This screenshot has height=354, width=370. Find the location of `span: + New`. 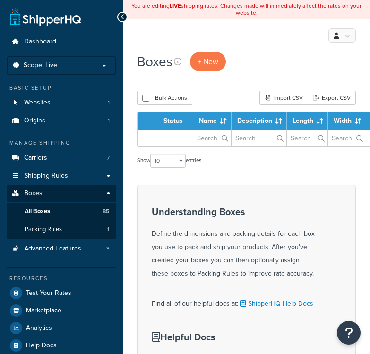

span: + New is located at coordinates (208, 61).